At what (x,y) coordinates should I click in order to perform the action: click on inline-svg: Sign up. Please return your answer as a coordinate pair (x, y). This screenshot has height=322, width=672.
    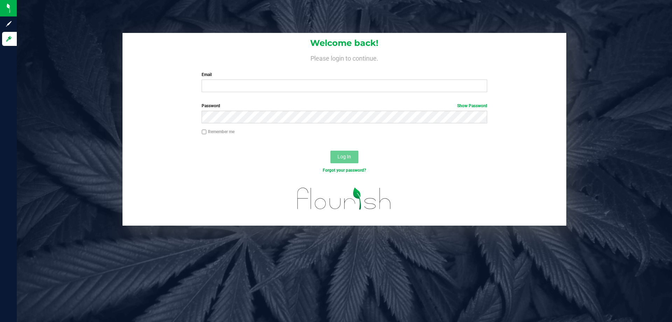
    Looking at the image, I should click on (9, 24).